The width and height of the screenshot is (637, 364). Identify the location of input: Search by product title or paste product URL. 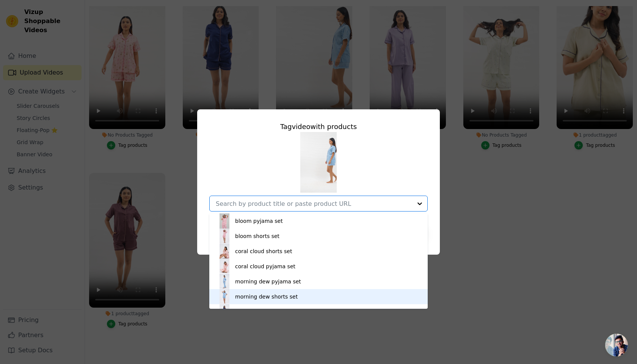
(314, 204).